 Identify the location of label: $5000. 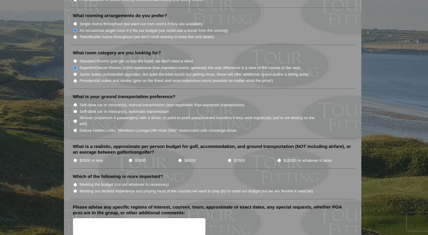
(140, 161).